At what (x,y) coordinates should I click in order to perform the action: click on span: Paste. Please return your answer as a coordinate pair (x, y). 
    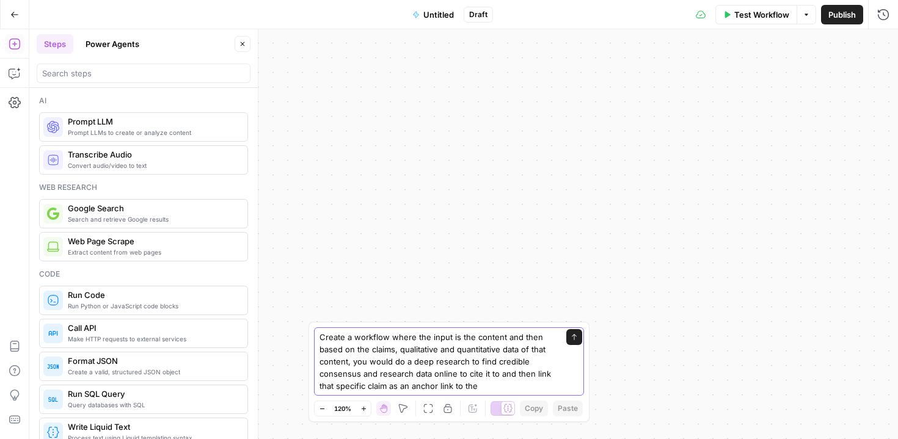
    Looking at the image, I should click on (568, 409).